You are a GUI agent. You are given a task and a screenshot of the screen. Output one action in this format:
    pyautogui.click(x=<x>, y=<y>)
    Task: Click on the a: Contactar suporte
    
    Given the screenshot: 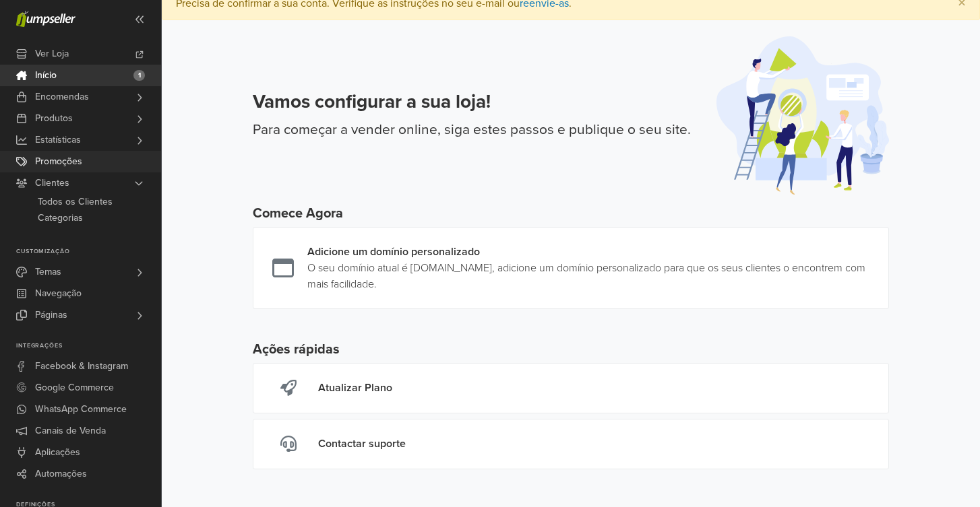 What is the action you would take?
    pyautogui.click(x=571, y=443)
    